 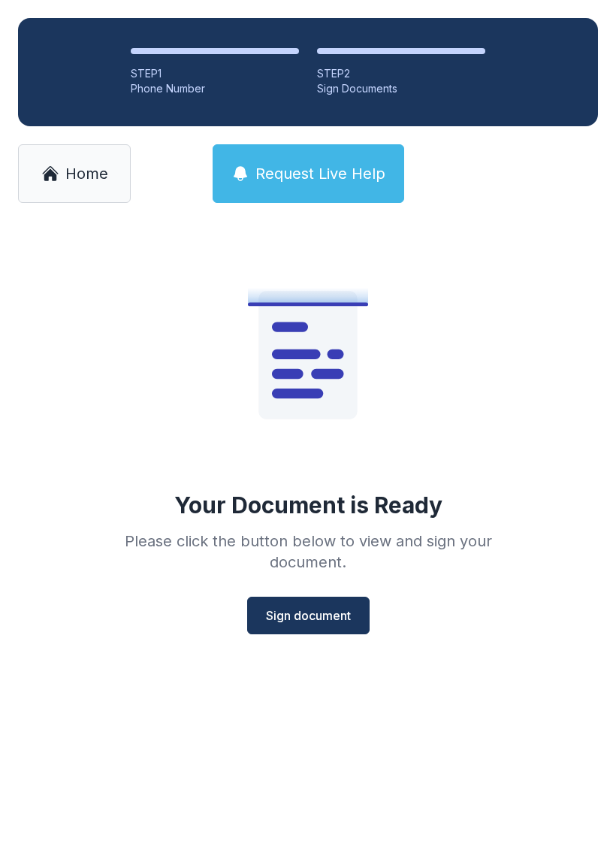 I want to click on div: Your Document is Ready, so click(x=308, y=505).